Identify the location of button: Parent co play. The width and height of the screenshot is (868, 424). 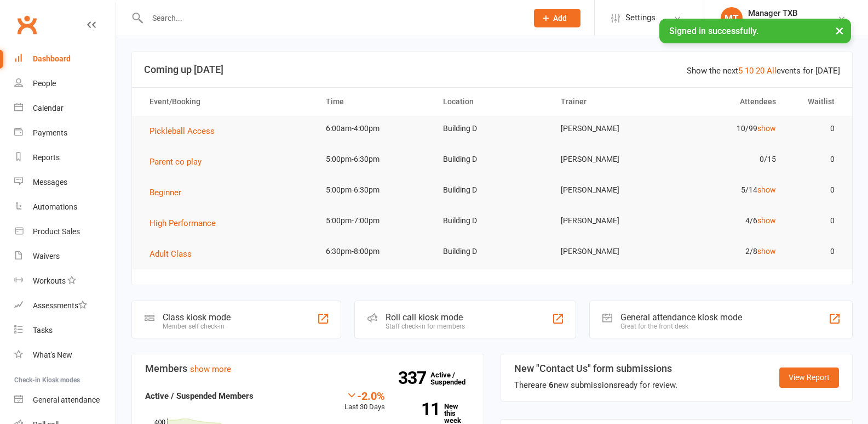
(179, 162).